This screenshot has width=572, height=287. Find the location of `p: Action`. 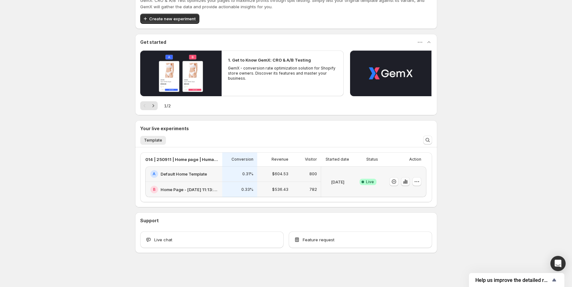

p: Action is located at coordinates (415, 160).